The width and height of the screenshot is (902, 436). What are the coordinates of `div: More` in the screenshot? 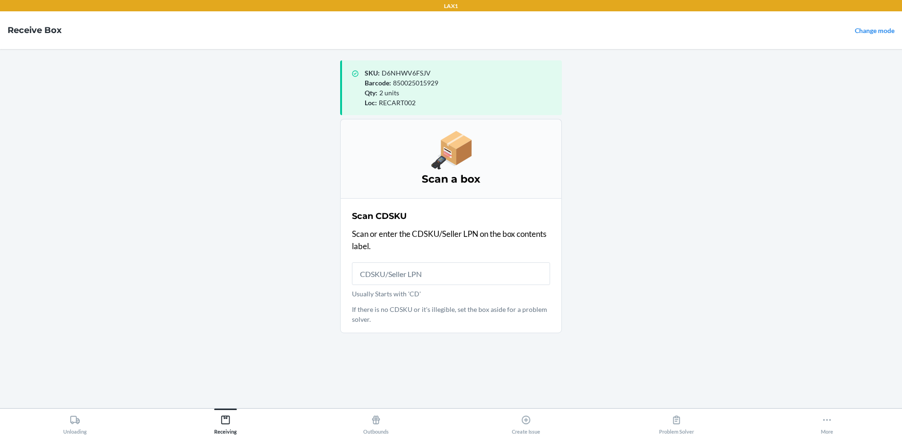 It's located at (827, 423).